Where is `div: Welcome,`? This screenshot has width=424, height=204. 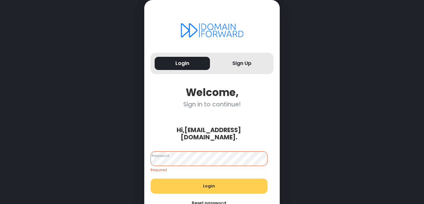 div: Welcome, is located at coordinates (212, 92).